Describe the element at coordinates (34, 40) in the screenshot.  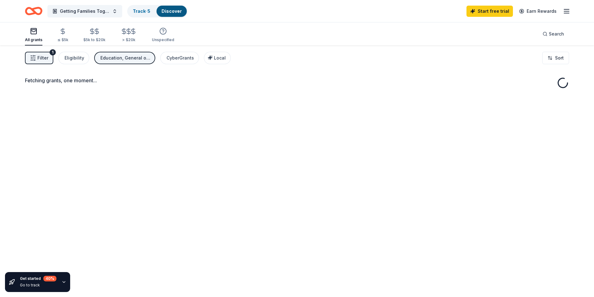
I see `div: All grants` at that location.